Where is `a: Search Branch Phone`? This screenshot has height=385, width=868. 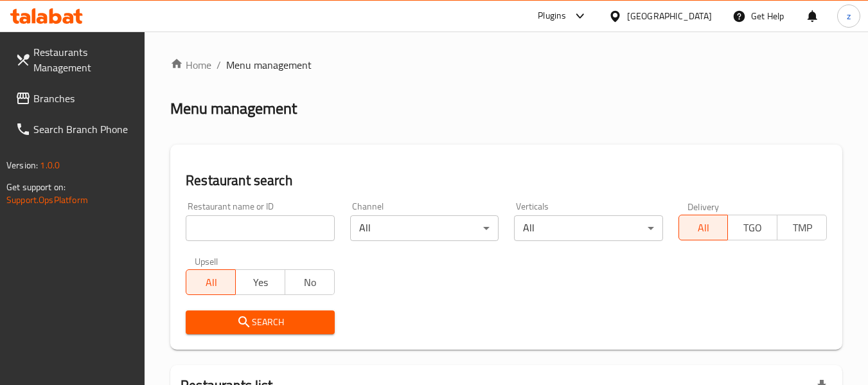
a: Search Branch Phone is located at coordinates (75, 129).